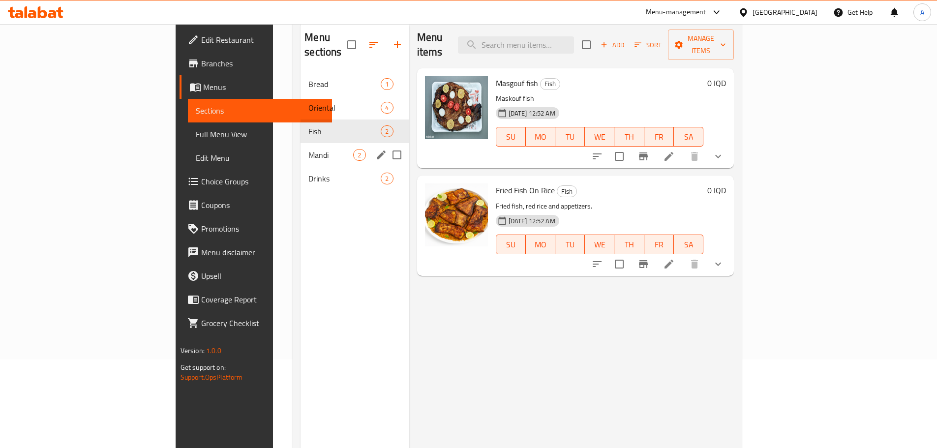 This screenshot has width=937, height=448. Describe the element at coordinates (263, 276) in the screenshot. I see `span: Upsell` at that location.